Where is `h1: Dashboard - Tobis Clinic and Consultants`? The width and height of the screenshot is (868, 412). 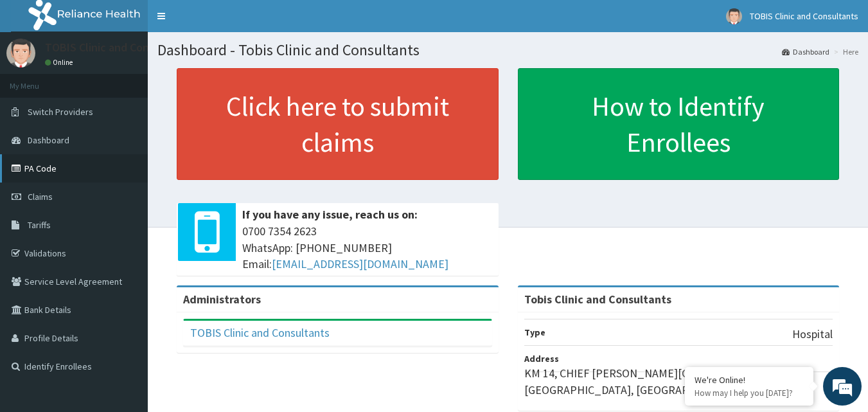
h1: Dashboard - Tobis Clinic and Consultants is located at coordinates (508, 50).